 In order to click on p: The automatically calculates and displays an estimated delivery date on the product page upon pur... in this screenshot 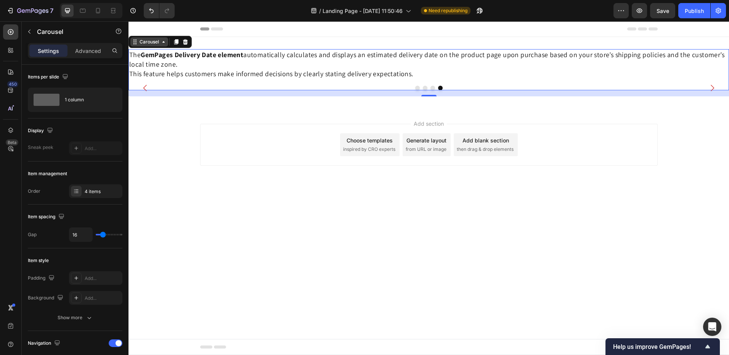, I will do `click(300, 38)`.